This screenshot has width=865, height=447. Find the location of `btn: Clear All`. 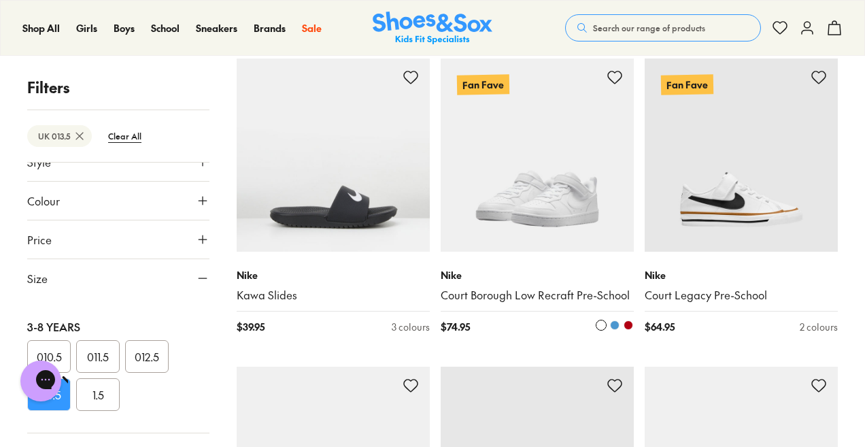

btn: Clear All is located at coordinates (124, 136).